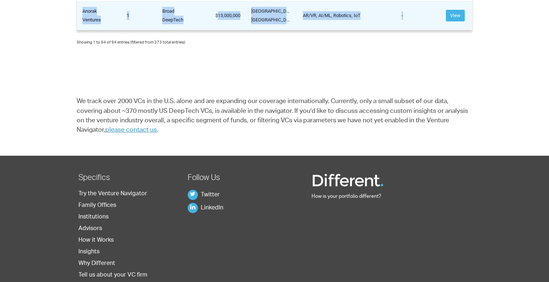 The width and height of the screenshot is (549, 282). Describe the element at coordinates (391, 197) in the screenshot. I see `p: How is your portfolio different?` at that location.